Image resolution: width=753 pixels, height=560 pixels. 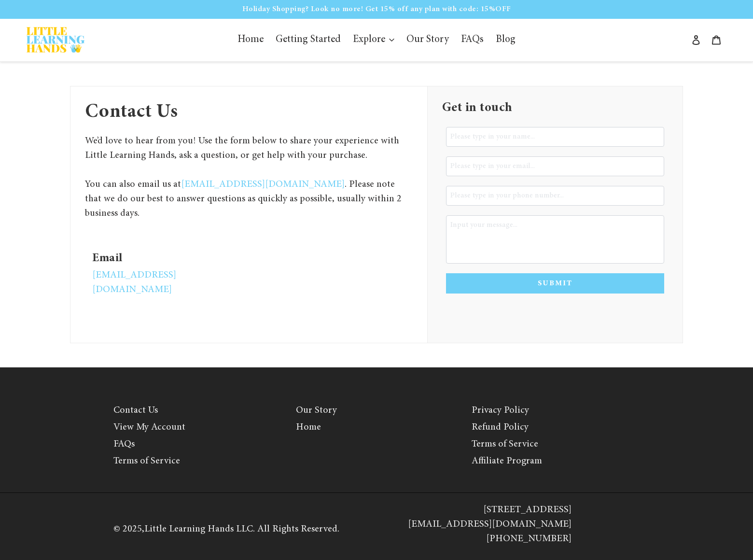 What do you see at coordinates (149, 427) in the screenshot?
I see `a: View My Account` at bounding box center [149, 427].